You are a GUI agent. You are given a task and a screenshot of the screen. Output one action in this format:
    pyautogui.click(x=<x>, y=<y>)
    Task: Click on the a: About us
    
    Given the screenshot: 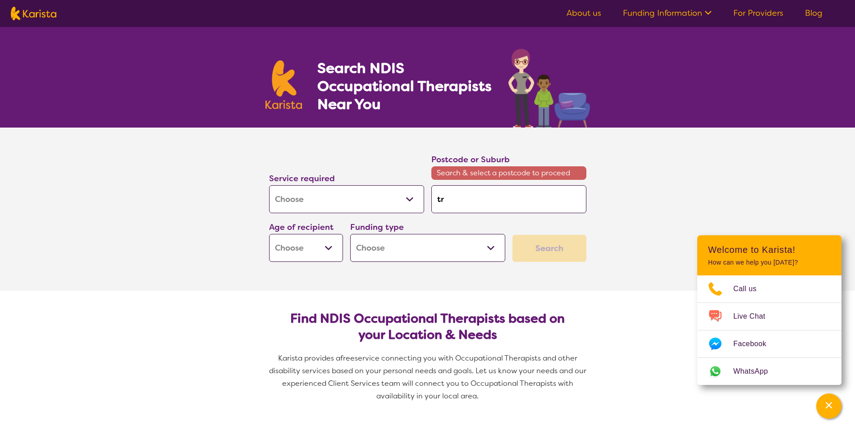 What is the action you would take?
    pyautogui.click(x=584, y=13)
    